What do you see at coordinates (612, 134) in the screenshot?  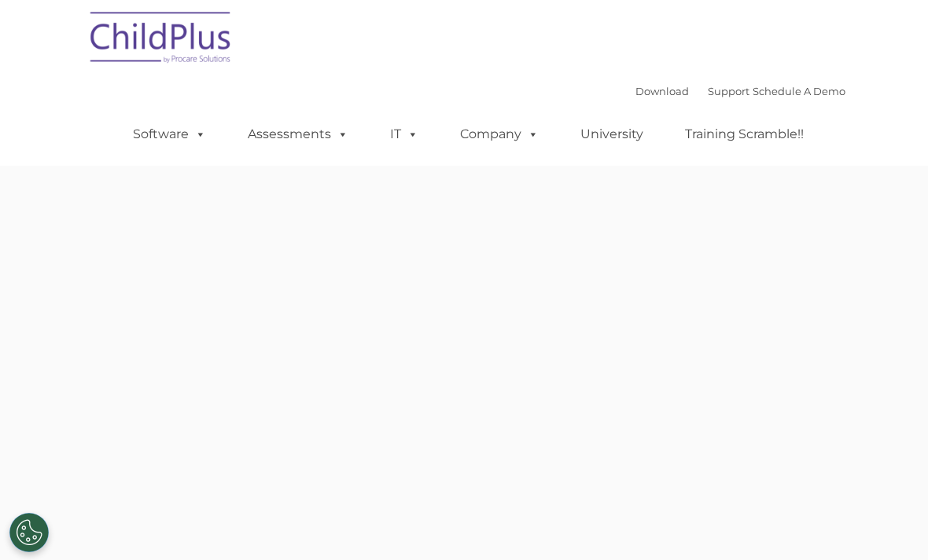 I see `a: University` at bounding box center [612, 134].